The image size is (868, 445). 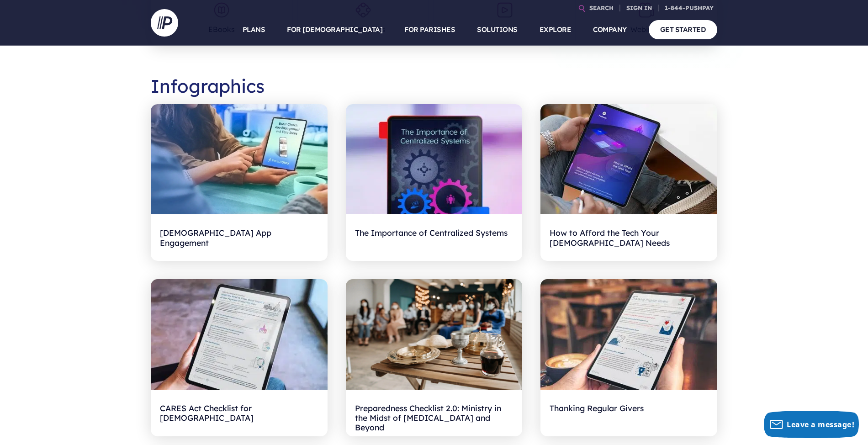 What do you see at coordinates (683, 29) in the screenshot?
I see `a: GET STARTED` at bounding box center [683, 29].